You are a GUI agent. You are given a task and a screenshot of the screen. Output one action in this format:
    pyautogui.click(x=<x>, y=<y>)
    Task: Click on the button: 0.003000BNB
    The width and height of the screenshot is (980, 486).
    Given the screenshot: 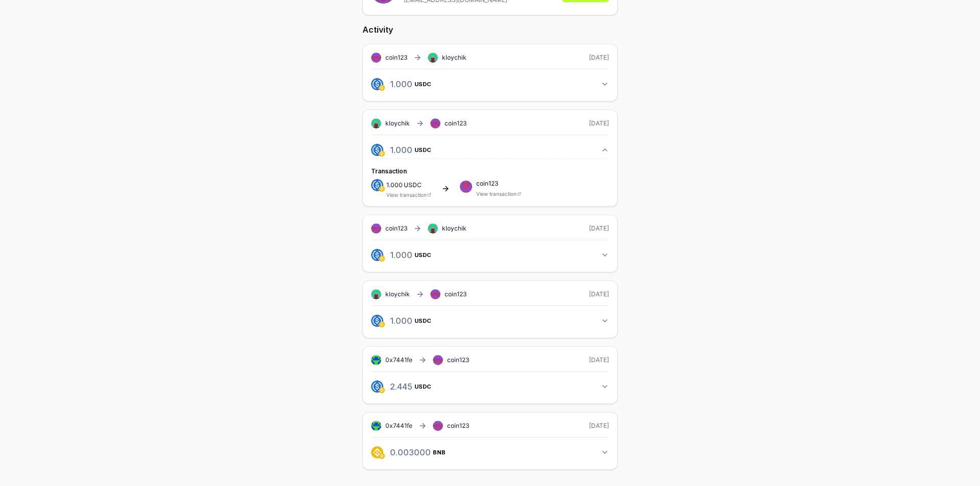 What is the action you would take?
    pyautogui.click(x=490, y=453)
    